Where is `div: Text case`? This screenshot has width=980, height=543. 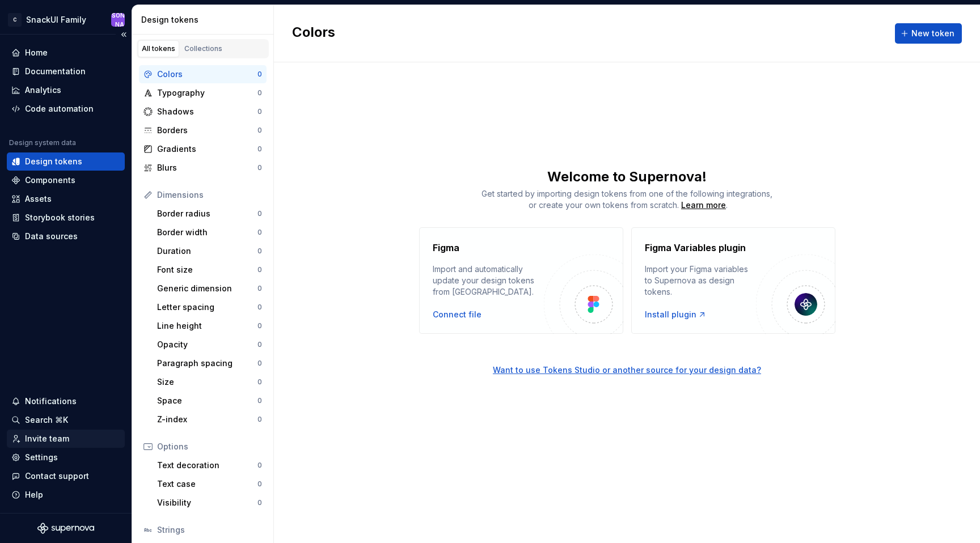
div: Text case is located at coordinates (207, 484).